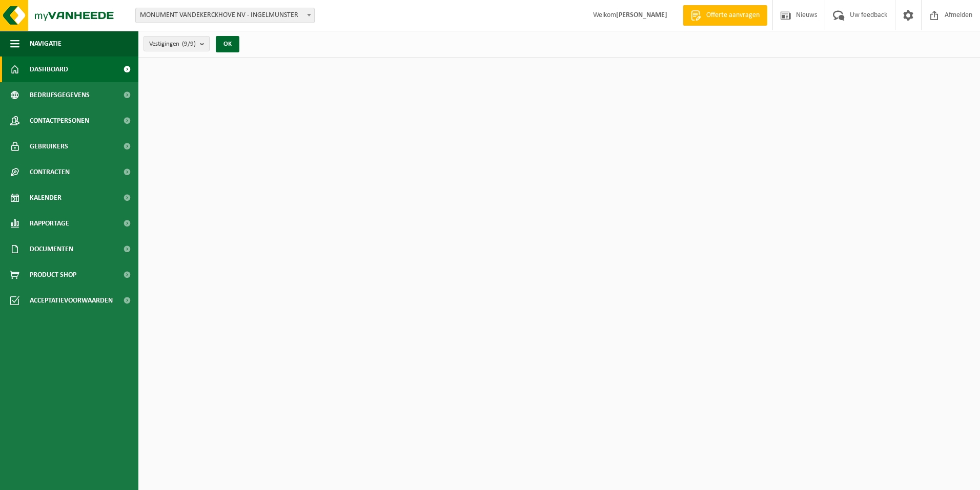 Image resolution: width=980 pixels, height=490 pixels. What do you see at coordinates (188, 44) in the screenshot?
I see `count: (9/9)` at bounding box center [188, 44].